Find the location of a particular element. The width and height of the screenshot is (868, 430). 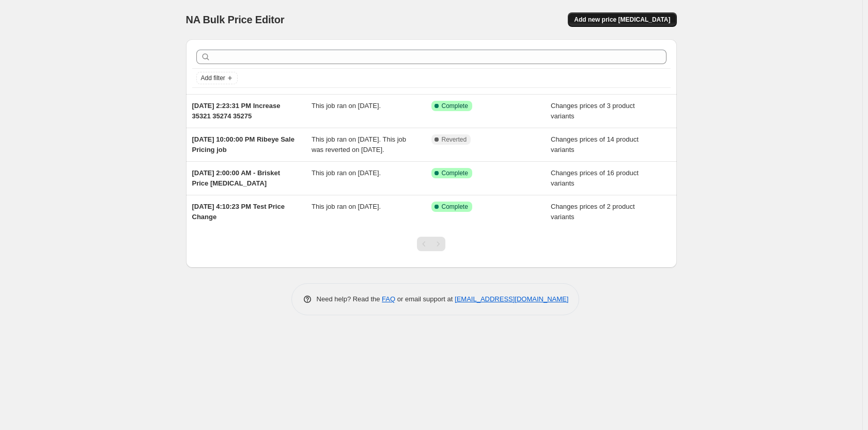

button: Add filter is located at coordinates (217, 78).